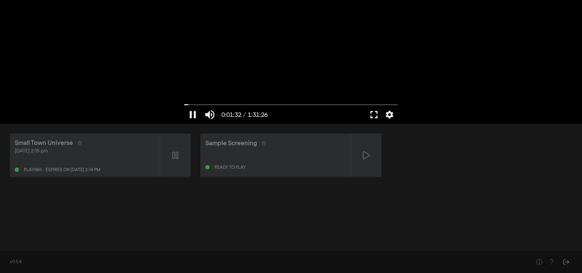 This screenshot has height=273, width=582. I want to click on button: Sign Out, so click(566, 262).